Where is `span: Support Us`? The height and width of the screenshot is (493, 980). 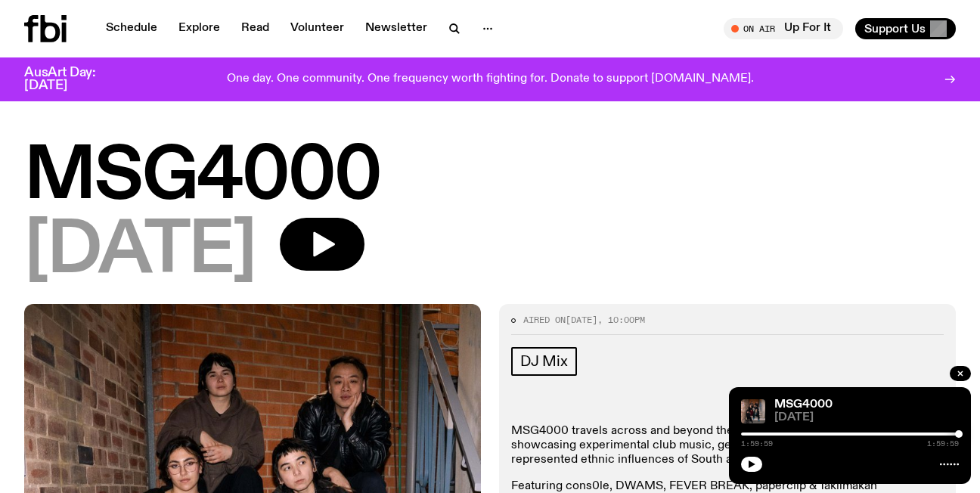
span: Support Us is located at coordinates (894, 29).